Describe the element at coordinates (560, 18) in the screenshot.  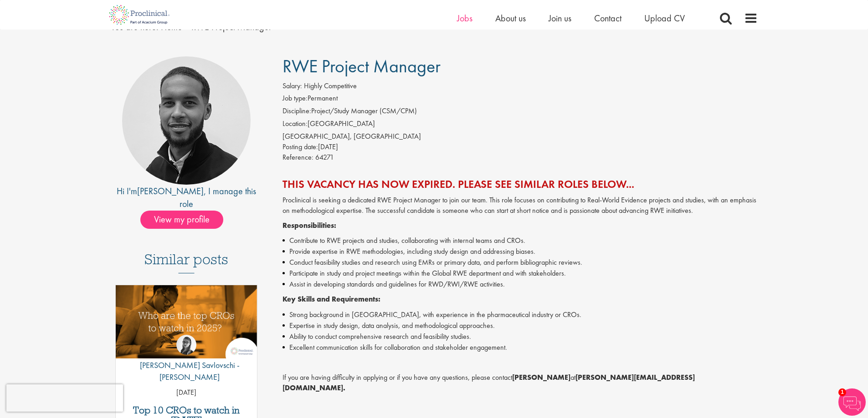
I see `a: Join us` at that location.